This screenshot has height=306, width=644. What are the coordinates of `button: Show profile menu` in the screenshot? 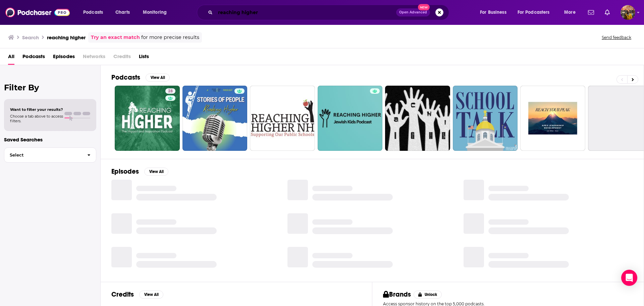 It's located at (628, 12).